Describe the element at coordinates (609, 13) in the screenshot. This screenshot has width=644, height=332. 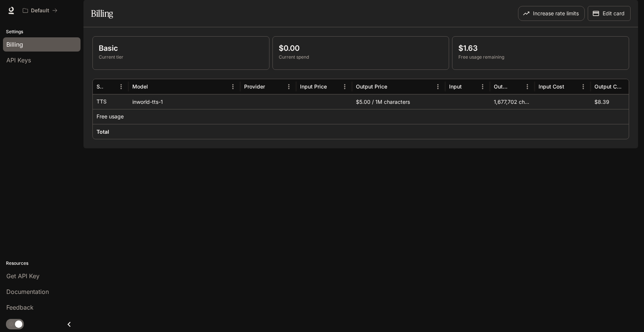
I see `button: Edit card` at that location.